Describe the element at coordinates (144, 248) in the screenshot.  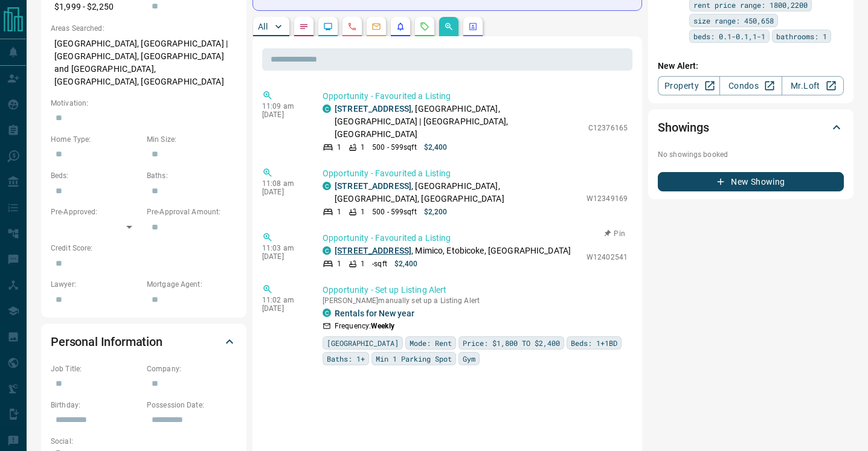
I see `p: Credit Score:` at that location.